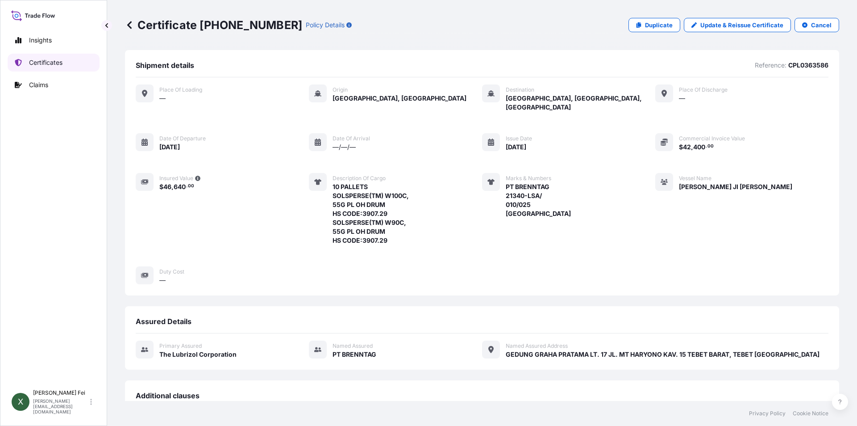 The image size is (857, 426). I want to click on span: Named Assured, so click(353, 346).